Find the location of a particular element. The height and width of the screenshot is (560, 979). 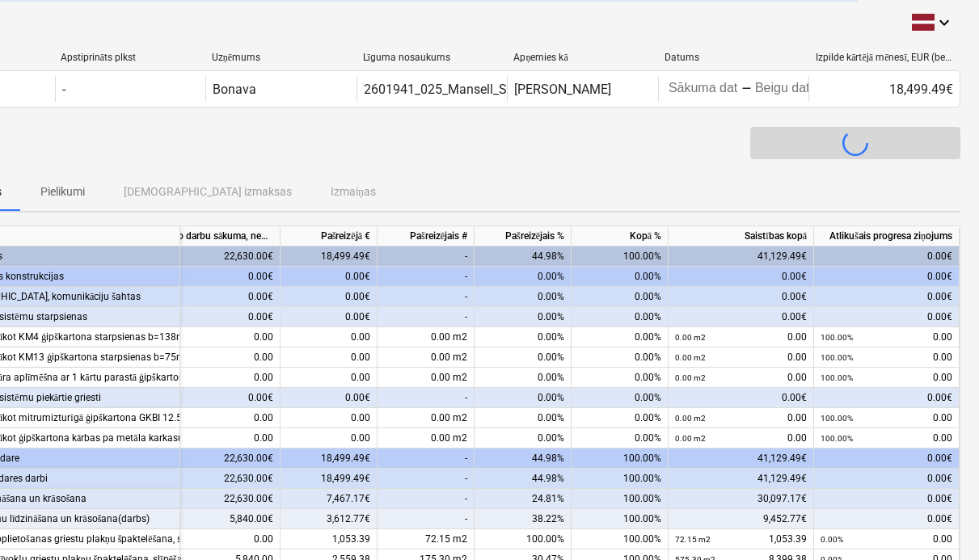

div: Saistības kopā is located at coordinates (742, 236).